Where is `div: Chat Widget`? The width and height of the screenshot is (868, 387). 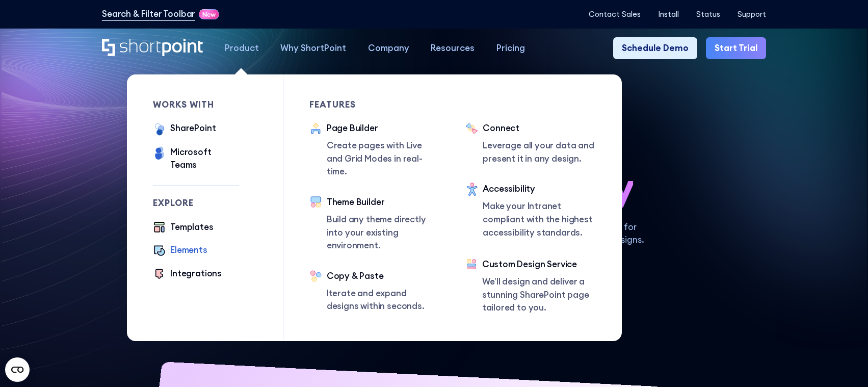 div: Chat Widget is located at coordinates (843, 363).